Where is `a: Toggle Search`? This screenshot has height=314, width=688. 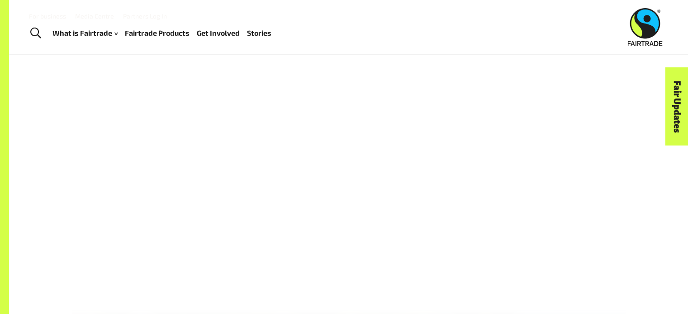 a: Toggle Search is located at coordinates (35, 33).